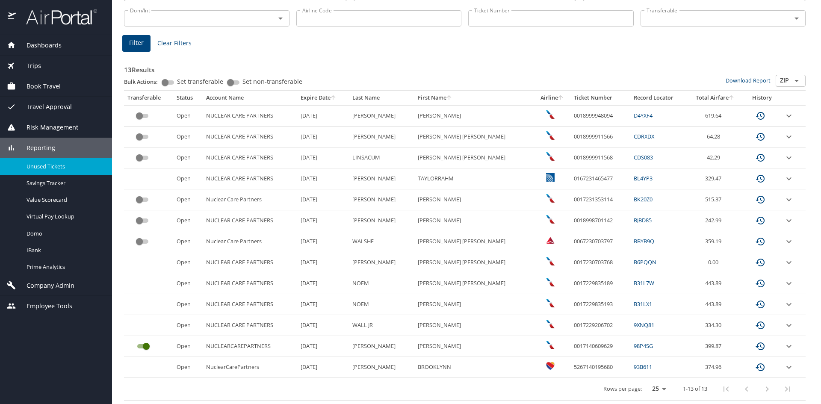 This screenshot has height=404, width=821. What do you see at coordinates (136, 43) in the screenshot?
I see `button: Filter` at bounding box center [136, 43].